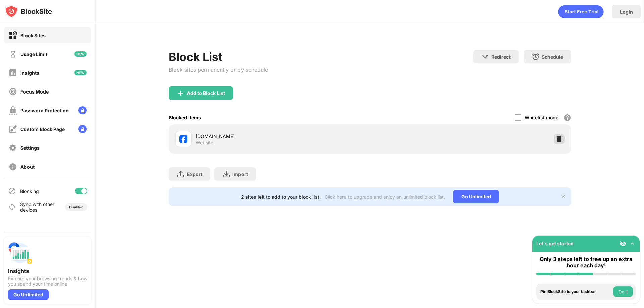 The image size is (644, 308). What do you see at coordinates (541, 117) in the screenshot?
I see `div: Whitelist mode` at bounding box center [541, 117].